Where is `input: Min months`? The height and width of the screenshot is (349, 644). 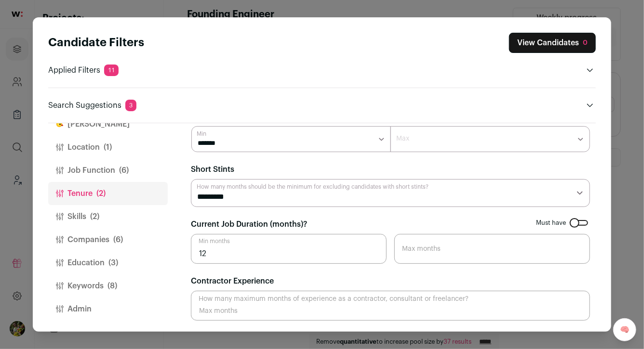
input: Min months is located at coordinates (288, 249).